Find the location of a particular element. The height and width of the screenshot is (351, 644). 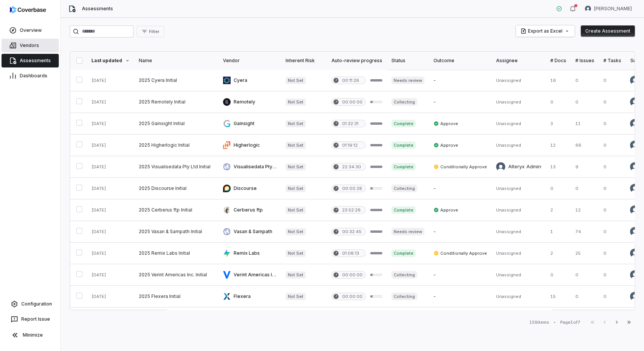

a: Overview is located at coordinates (30, 30).